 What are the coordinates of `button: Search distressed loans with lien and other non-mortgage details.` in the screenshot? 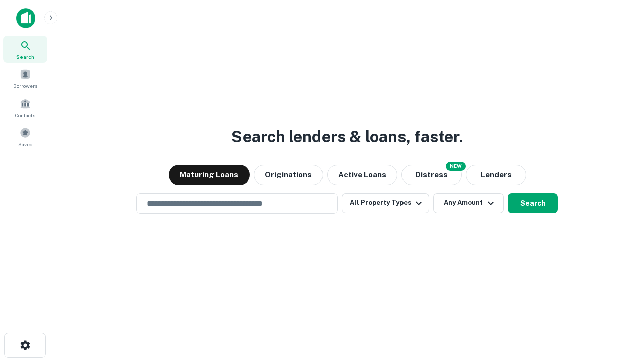 It's located at (432, 175).